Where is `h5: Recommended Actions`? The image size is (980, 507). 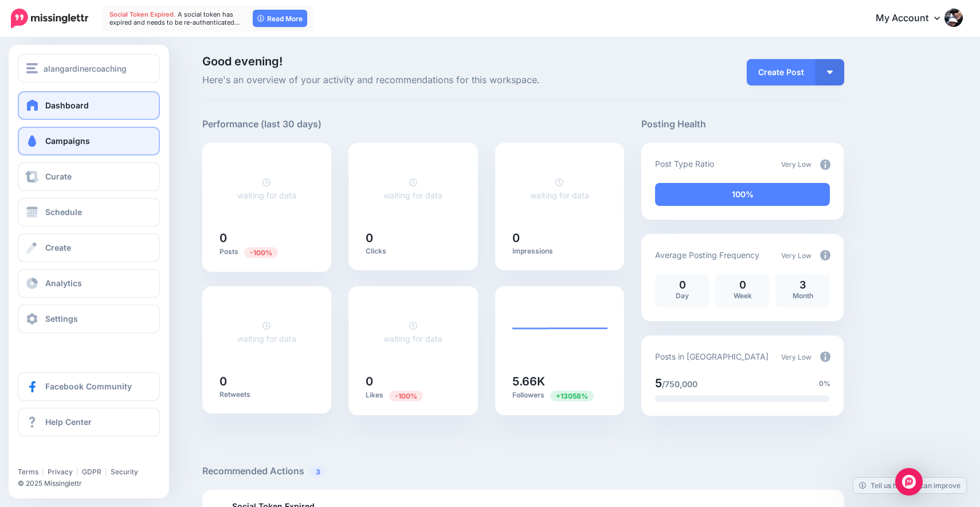
h5: Recommended Actions is located at coordinates (523, 471).